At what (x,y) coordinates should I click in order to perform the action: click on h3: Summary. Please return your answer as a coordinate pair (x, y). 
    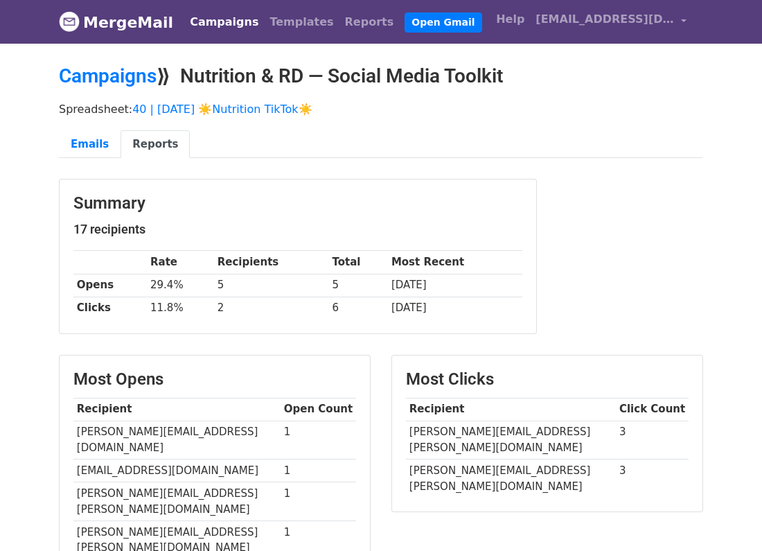
    Looking at the image, I should click on (298, 203).